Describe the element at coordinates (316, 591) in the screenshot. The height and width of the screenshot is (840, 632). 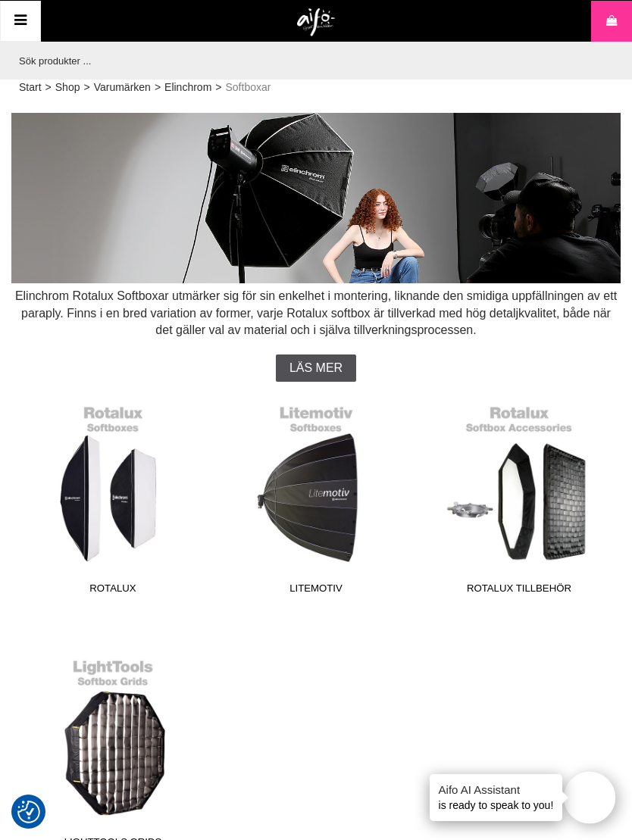
I see `span: Litemotiv` at that location.